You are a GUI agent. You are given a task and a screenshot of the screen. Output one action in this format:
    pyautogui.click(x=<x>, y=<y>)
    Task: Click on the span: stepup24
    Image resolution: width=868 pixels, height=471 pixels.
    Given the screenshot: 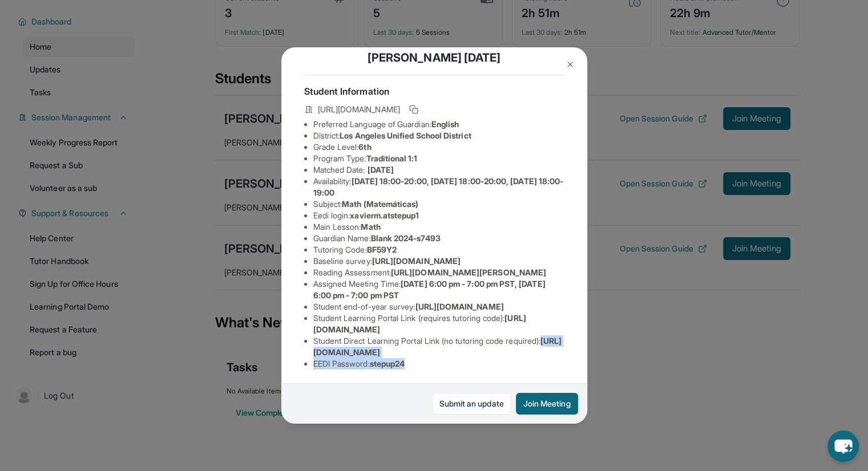 What is the action you would take?
    pyautogui.click(x=388, y=363)
    